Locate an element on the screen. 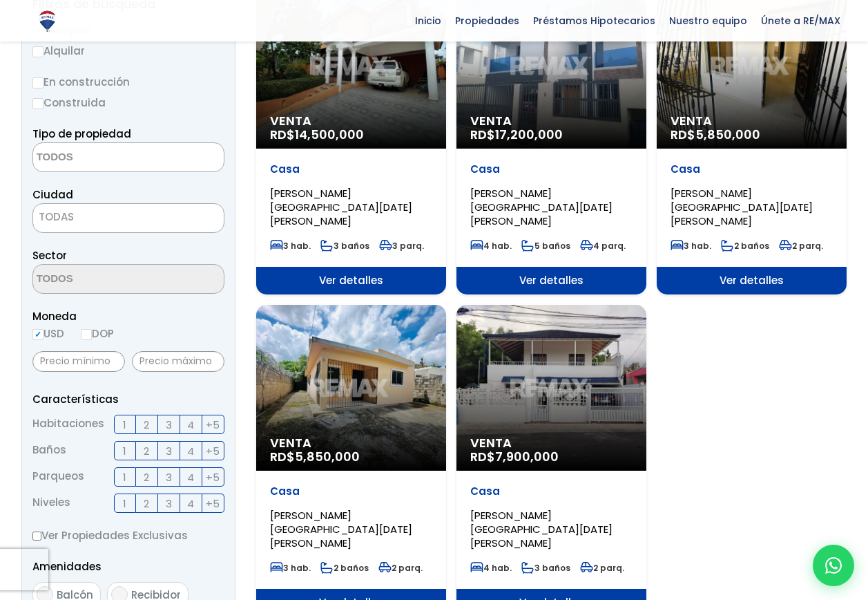  label: En construcción is located at coordinates (129, 82).